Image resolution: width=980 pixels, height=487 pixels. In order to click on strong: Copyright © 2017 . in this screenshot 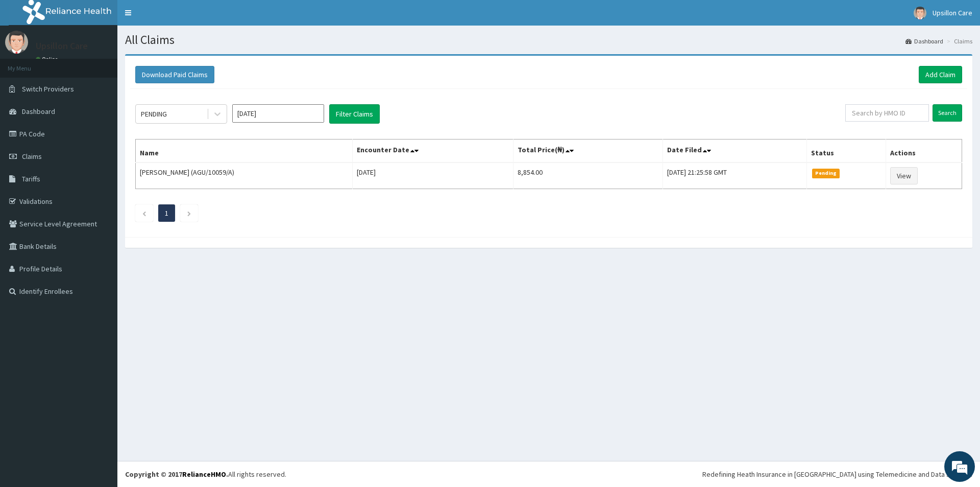, I will do `click(176, 474)`.